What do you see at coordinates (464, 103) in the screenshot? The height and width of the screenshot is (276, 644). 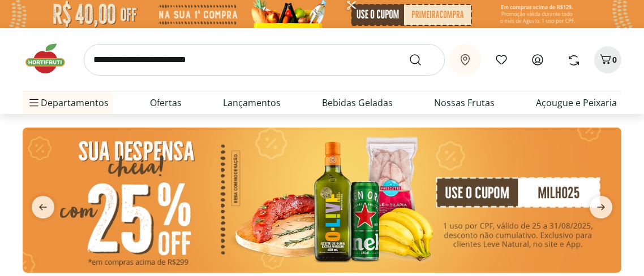 I see `a: Nossas Frutas` at bounding box center [464, 103].